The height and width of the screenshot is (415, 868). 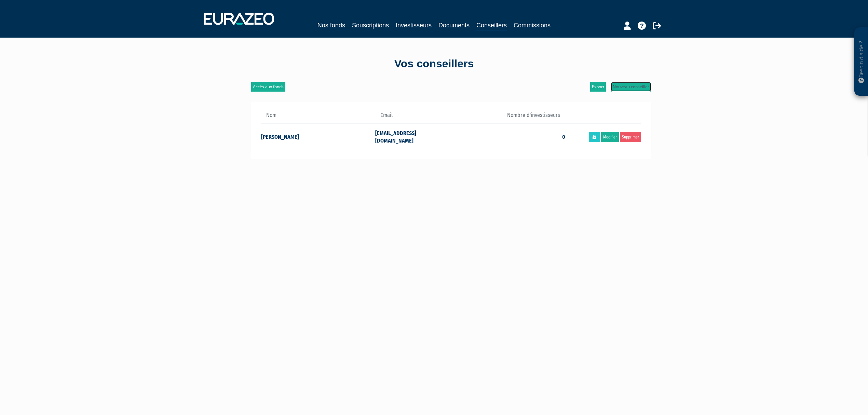 What do you see at coordinates (454, 25) in the screenshot?
I see `a: Documents` at bounding box center [454, 25].